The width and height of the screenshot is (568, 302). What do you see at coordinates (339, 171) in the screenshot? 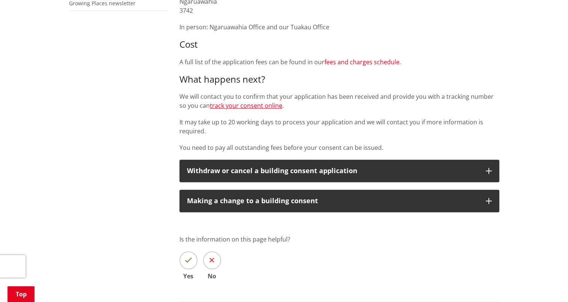
I see `button: Withdraw or cancel a building consent application` at bounding box center [339, 171].